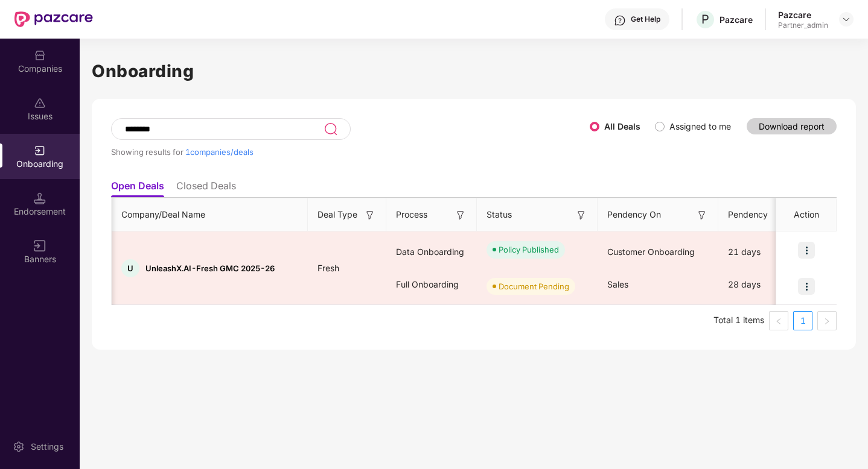 The height and width of the screenshot is (469, 868). Describe the element at coordinates (763, 215) in the screenshot. I see `th: Pendency` at that location.